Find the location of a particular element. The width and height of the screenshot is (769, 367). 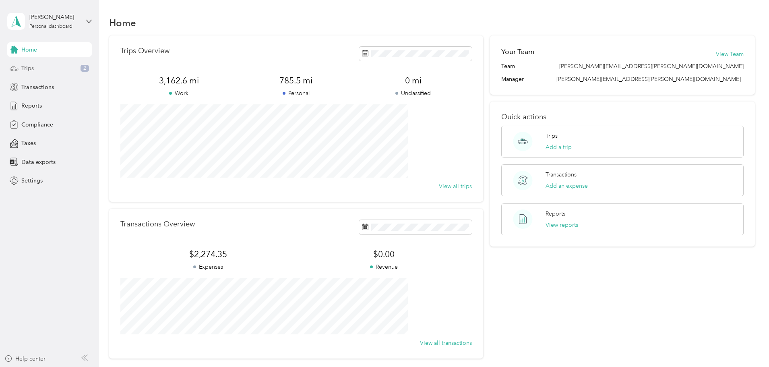

span: 3,162.6 mi is located at coordinates (179, 81).